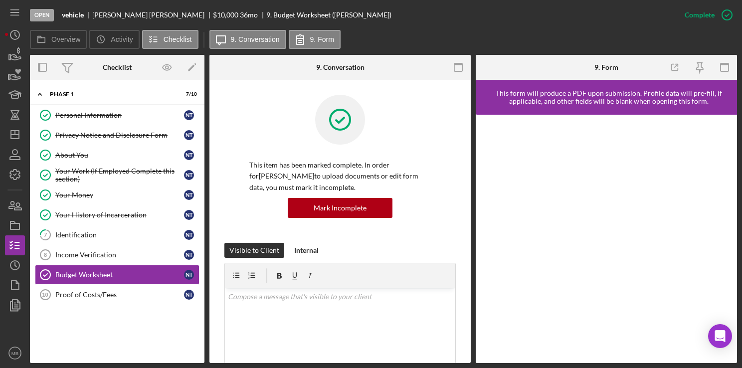 The image size is (742, 368). I want to click on div: Budget Worksheet, so click(120, 275).